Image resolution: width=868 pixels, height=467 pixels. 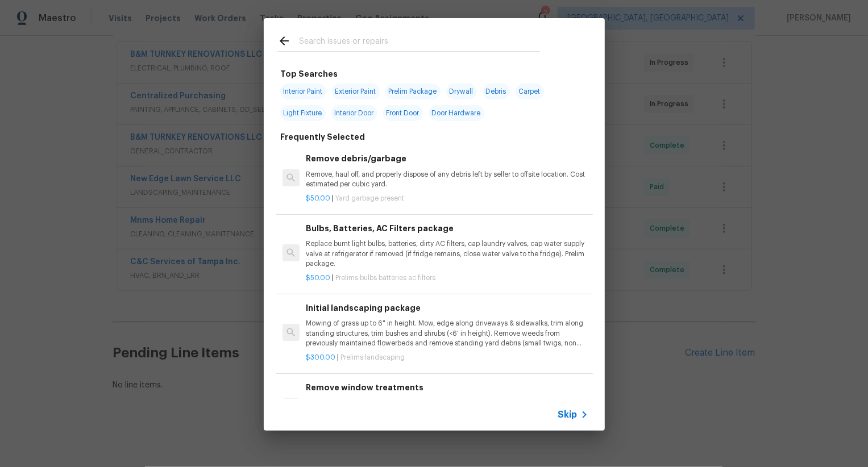 I want to click on span: $300.00, so click(x=321, y=357).